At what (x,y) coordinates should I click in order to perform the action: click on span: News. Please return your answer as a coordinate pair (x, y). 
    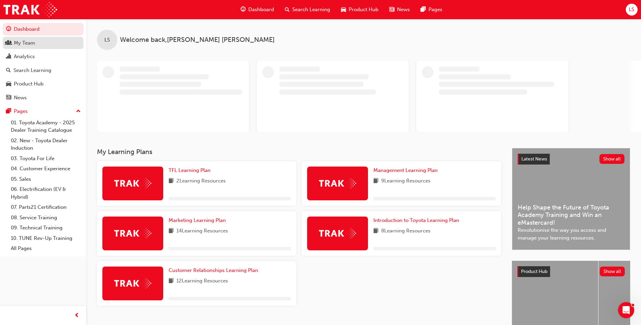
    Looking at the image, I should click on (403, 9).